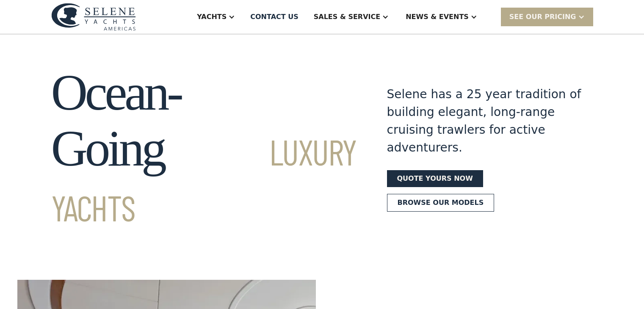 This screenshot has width=644, height=309. I want to click on div: Sales & Service, so click(347, 17).